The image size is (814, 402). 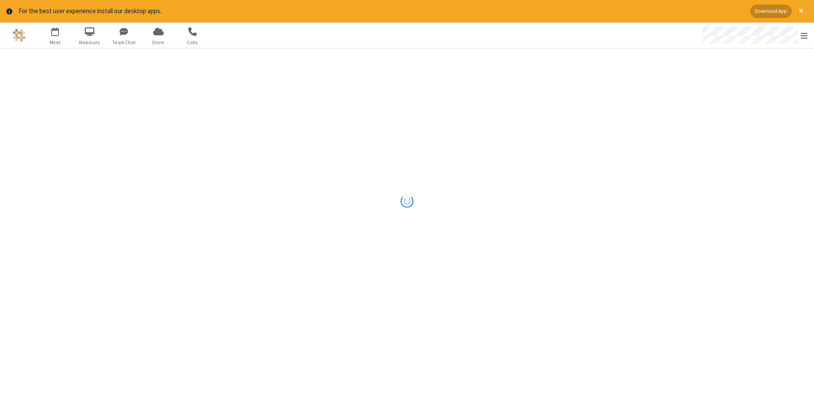 What do you see at coordinates (124, 42) in the screenshot?
I see `span: Team Chat` at bounding box center [124, 42].